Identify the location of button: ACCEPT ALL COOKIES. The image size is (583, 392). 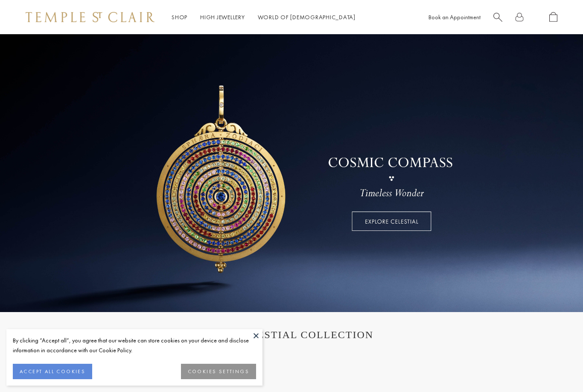
(53, 371).